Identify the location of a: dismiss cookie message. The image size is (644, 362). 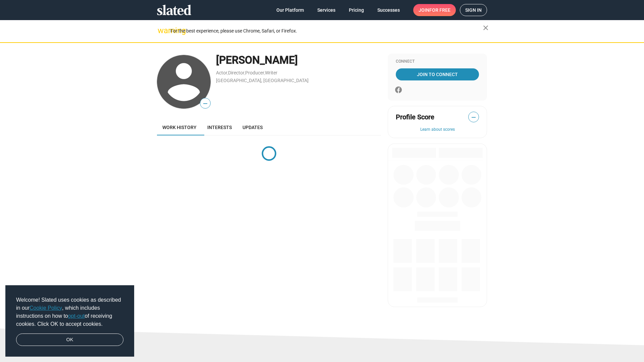
(70, 340).